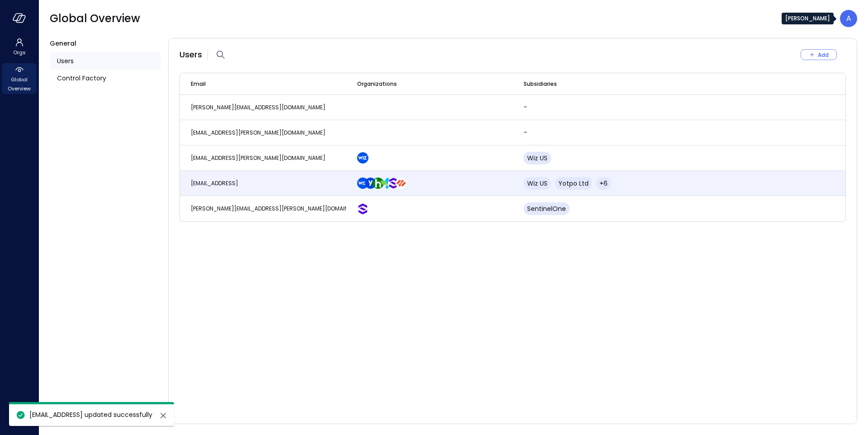  What do you see at coordinates (198, 84) in the screenshot?
I see `span: Email` at bounding box center [198, 84].